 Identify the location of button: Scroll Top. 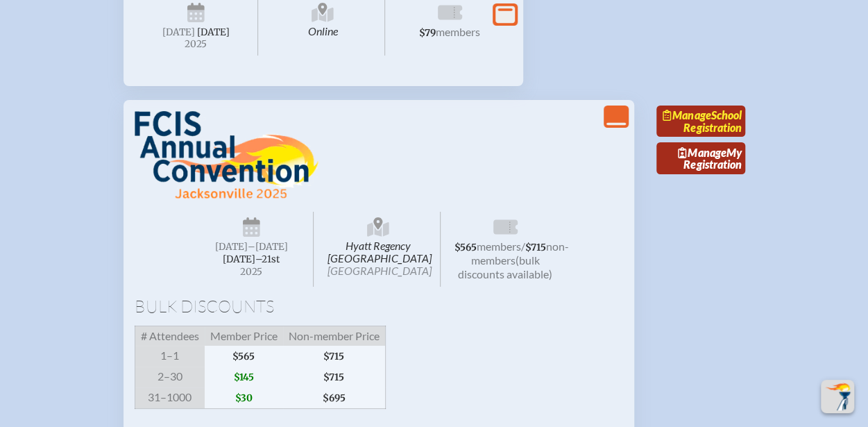
(838, 396).